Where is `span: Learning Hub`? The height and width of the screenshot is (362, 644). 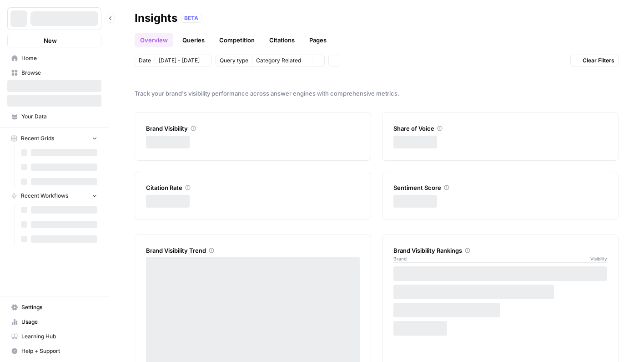
span: Learning Hub is located at coordinates (59, 337).